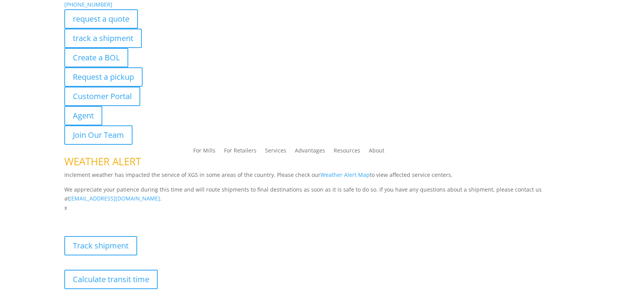  Describe the element at coordinates (101, 19) in the screenshot. I see `a: request a quote` at that location.